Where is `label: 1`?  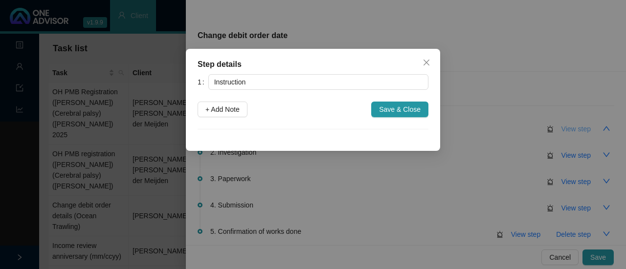 label: 1 is located at coordinates (203, 82).